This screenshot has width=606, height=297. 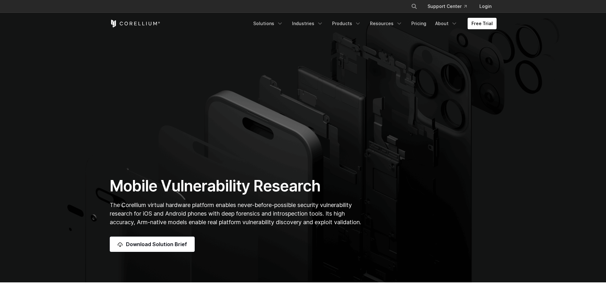 What do you see at coordinates (135, 24) in the screenshot?
I see `a: Corellium Home` at bounding box center [135, 24].